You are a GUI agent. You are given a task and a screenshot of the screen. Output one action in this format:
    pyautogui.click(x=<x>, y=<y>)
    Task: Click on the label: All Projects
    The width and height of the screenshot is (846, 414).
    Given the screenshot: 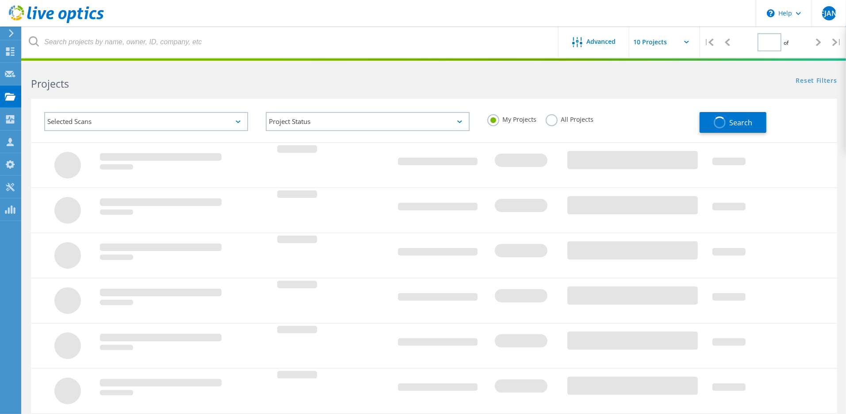 What is the action you would take?
    pyautogui.click(x=570, y=118)
    